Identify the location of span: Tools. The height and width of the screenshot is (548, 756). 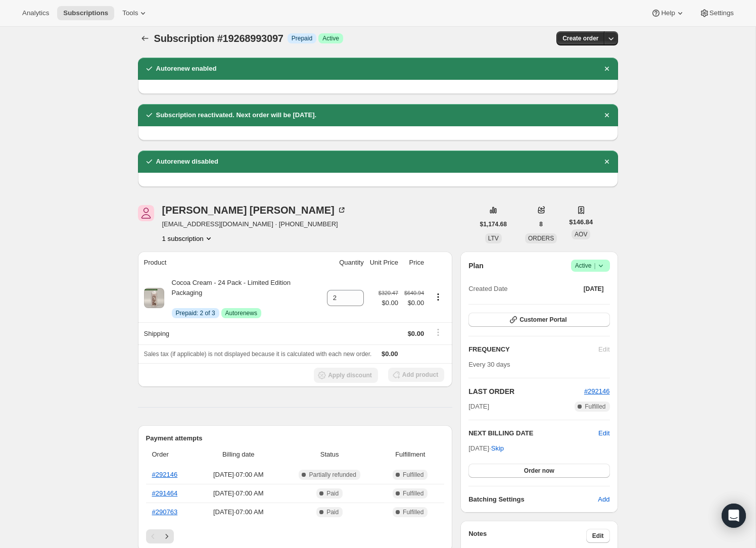
(130, 13).